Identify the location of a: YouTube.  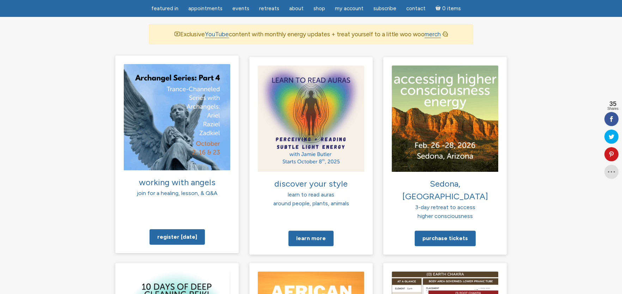
(217, 34).